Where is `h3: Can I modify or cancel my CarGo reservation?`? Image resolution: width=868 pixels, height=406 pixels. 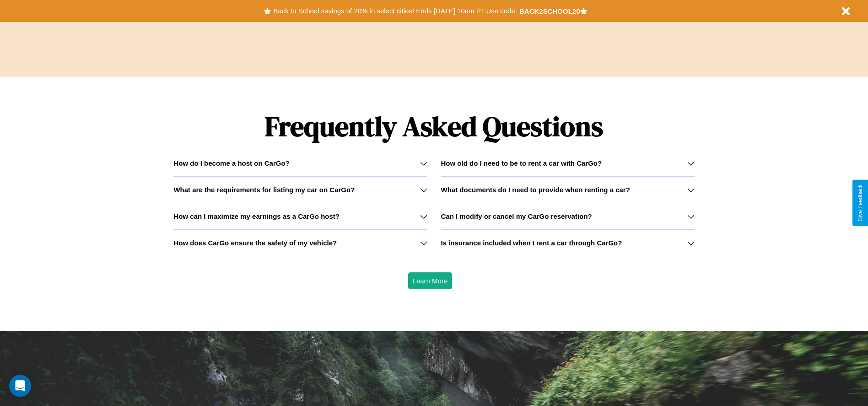 h3: Can I modify or cancel my CarGo reservation? is located at coordinates (516, 216).